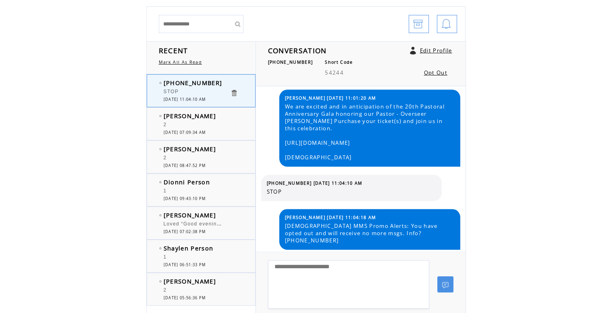  Describe the element at coordinates (237, 24) in the screenshot. I see `input: Submit` at that location.